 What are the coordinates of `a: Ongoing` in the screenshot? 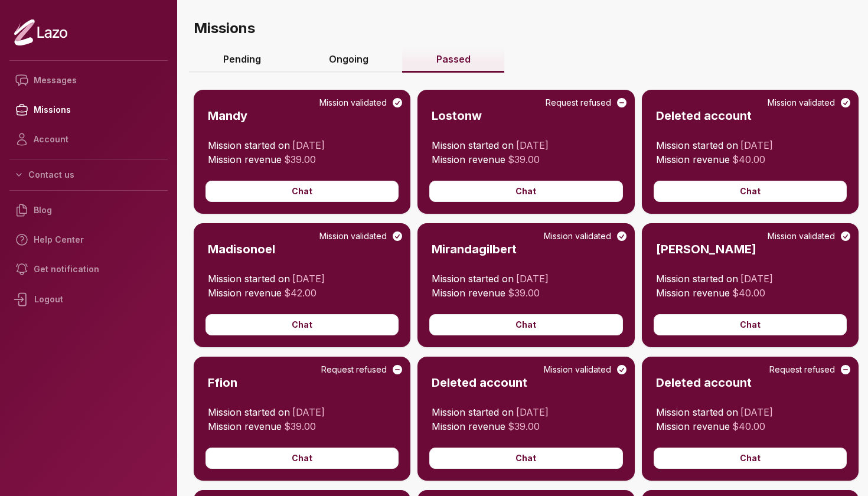 It's located at (348, 60).